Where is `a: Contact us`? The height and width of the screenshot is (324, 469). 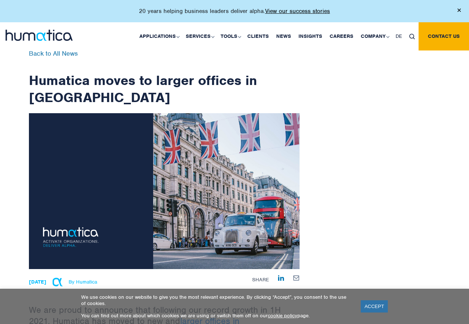 a: Contact us is located at coordinates (444, 36).